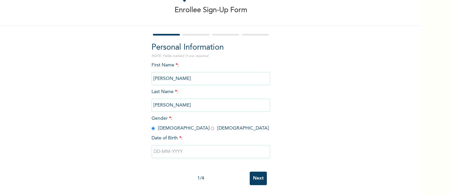 The height and width of the screenshot is (195, 450). Describe the element at coordinates (167, 138) in the screenshot. I see `span: Date of Birth :` at that location.